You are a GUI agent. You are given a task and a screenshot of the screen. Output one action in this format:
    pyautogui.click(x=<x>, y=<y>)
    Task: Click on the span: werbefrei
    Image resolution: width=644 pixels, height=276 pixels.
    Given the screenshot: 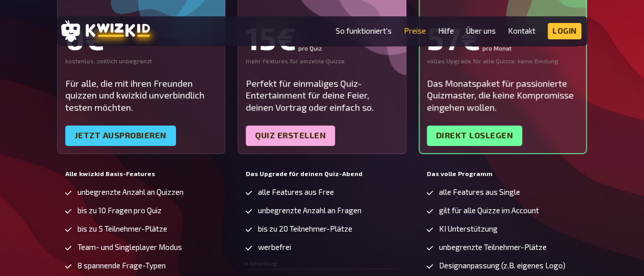 What is the action you would take?
    pyautogui.click(x=274, y=247)
    